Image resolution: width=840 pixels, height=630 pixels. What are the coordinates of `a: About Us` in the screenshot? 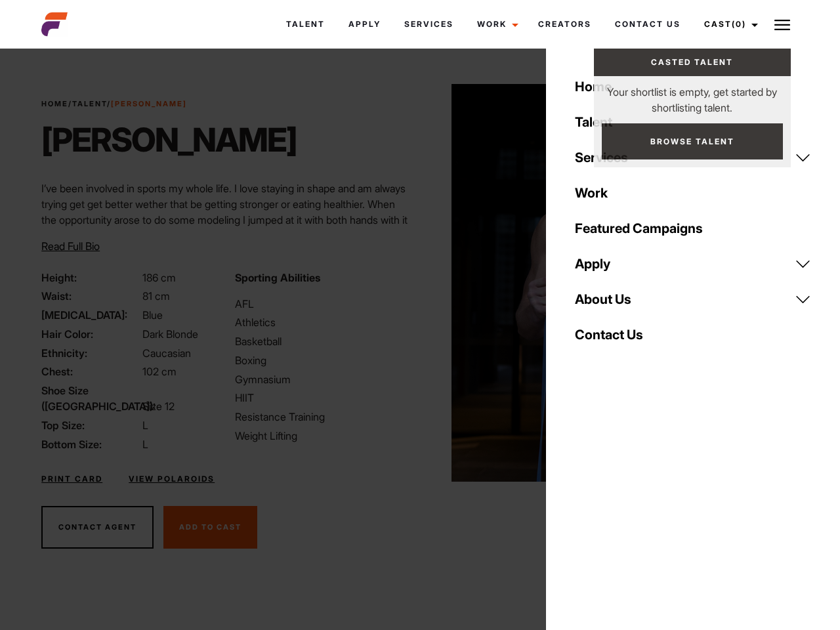 It's located at (693, 299).